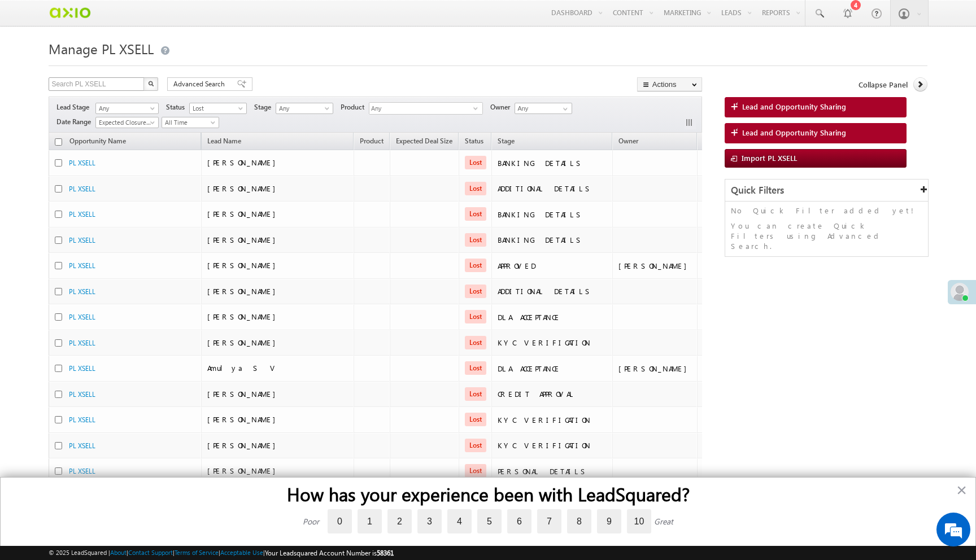 The height and width of the screenshot is (560, 976). I want to click on p: No Quick Filter added yet!, so click(826, 210).